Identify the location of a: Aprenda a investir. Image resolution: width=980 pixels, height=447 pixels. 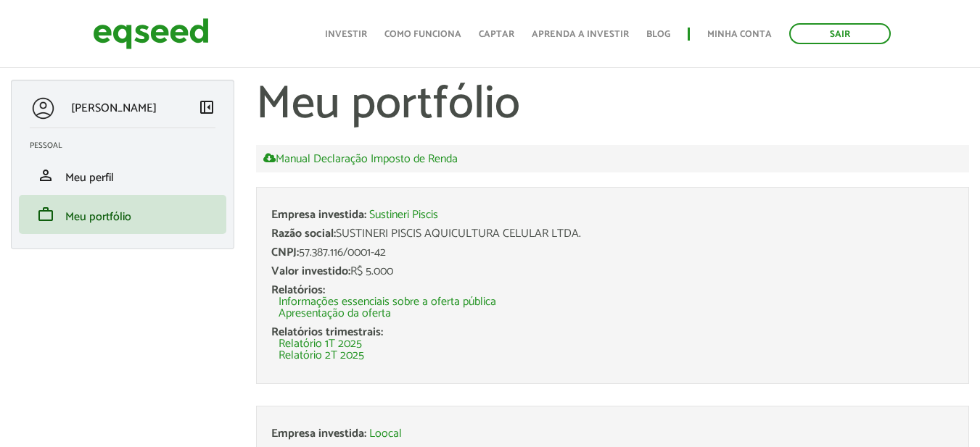
(580, 34).